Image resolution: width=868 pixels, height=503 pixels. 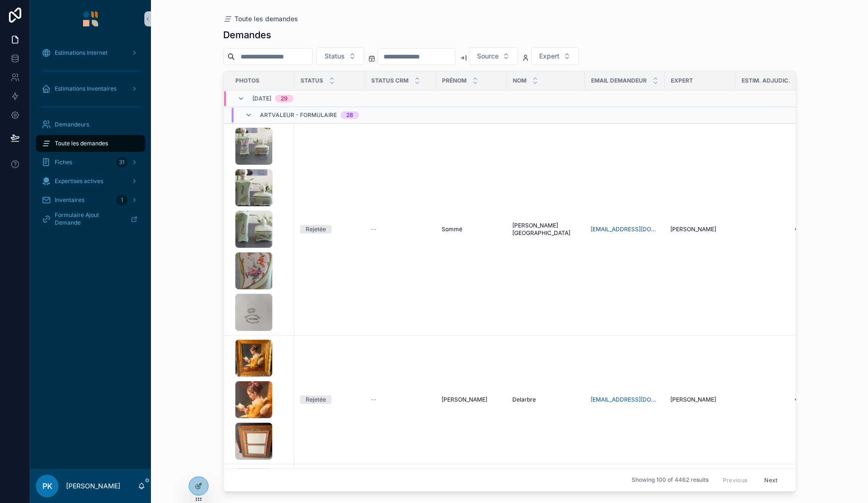 I want to click on span: Estimations Internet, so click(x=81, y=53).